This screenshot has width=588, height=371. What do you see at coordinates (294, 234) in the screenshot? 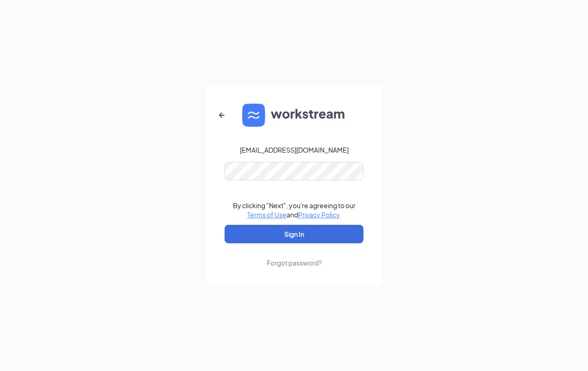
I see `button: Sign In` at bounding box center [294, 234].